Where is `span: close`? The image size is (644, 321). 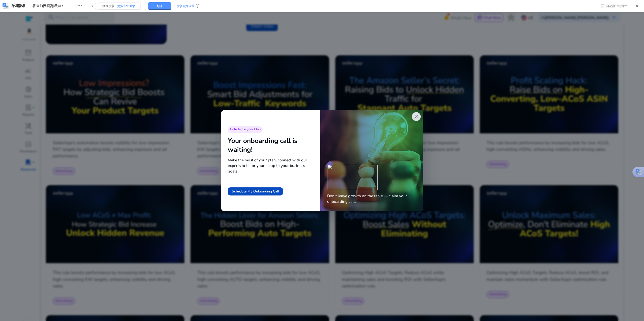 span: close is located at coordinates (416, 117).